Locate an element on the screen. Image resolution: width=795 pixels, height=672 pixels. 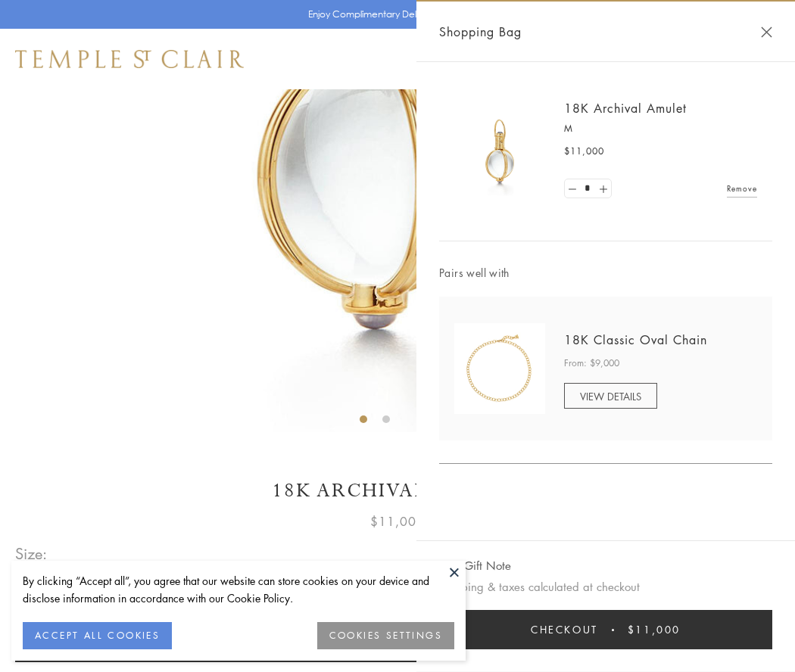
span: Size: is located at coordinates (32, 554).